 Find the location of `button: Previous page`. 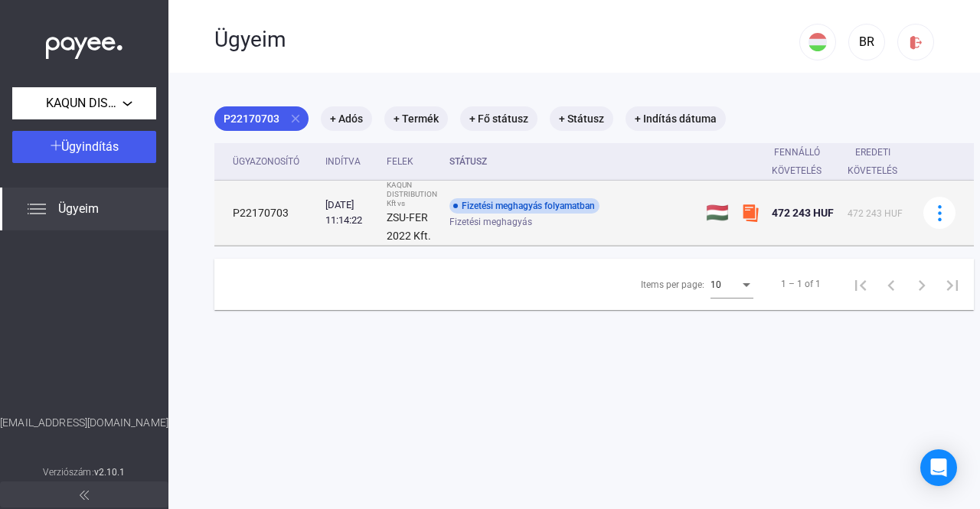

button: Previous page is located at coordinates (890, 284).